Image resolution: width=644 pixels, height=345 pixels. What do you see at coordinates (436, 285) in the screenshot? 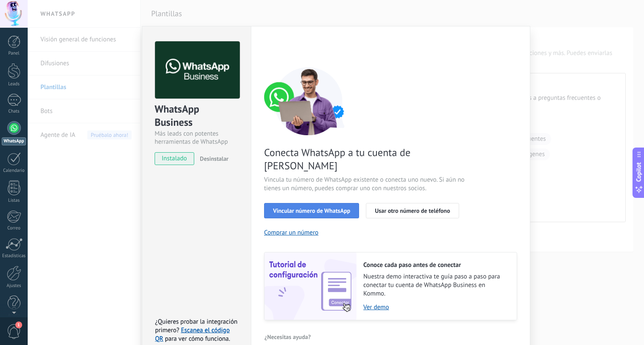
I see `span: Nuestra demo interactiva te guía paso a paso para conectar tu cuenta de WhatsApp Business en Kommo.` at bounding box center [436, 285].